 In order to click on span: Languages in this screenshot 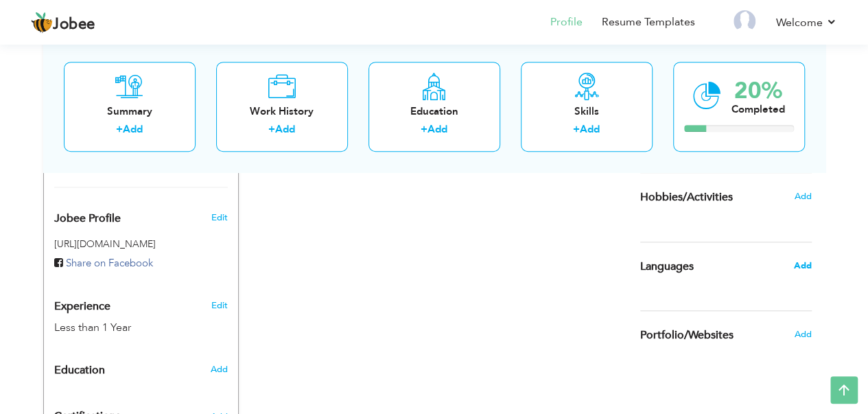, I will do `click(667, 266)`.